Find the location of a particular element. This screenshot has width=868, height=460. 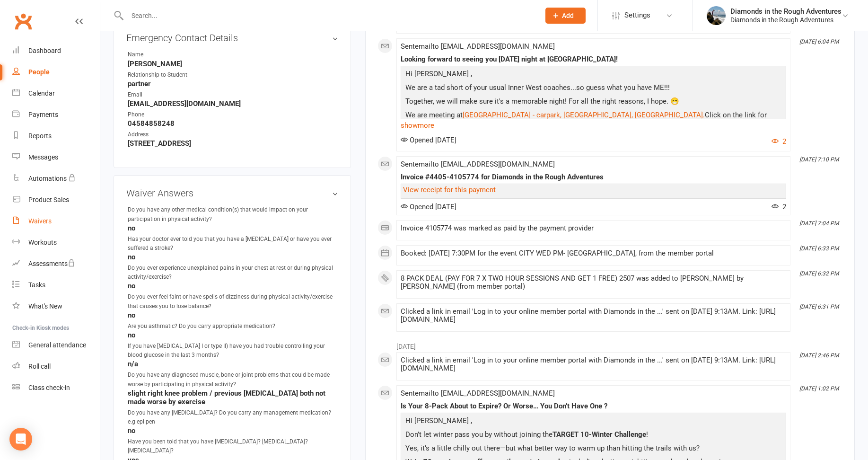

strong: 04584858248 is located at coordinates (233, 124).